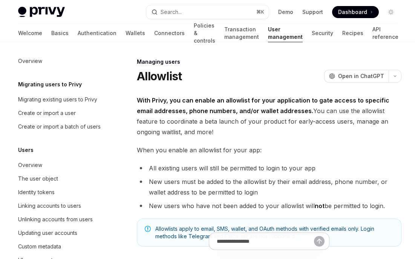  I want to click on a: Unlinking accounts from users, so click(60, 219).